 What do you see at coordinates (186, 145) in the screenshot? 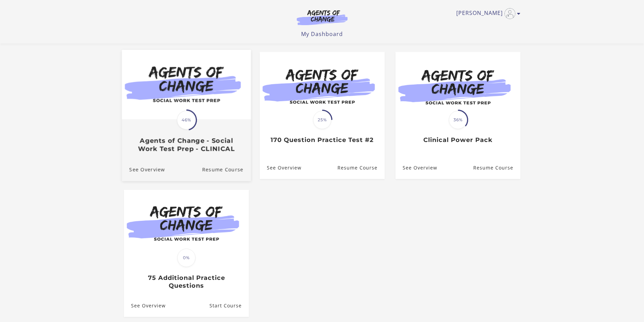
I see `h3: Agents of Change - Social Work Test Prep - CLINICAL` at bounding box center [186, 145].